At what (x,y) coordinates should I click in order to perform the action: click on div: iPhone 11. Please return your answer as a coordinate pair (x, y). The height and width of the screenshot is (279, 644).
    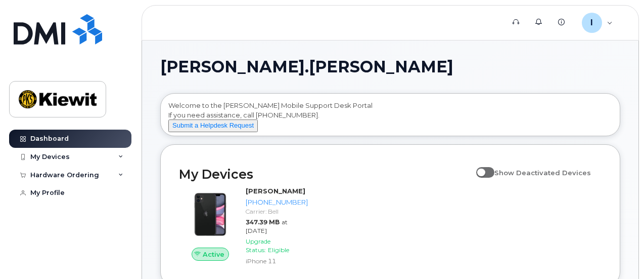
    Looking at the image, I should click on (276, 260).